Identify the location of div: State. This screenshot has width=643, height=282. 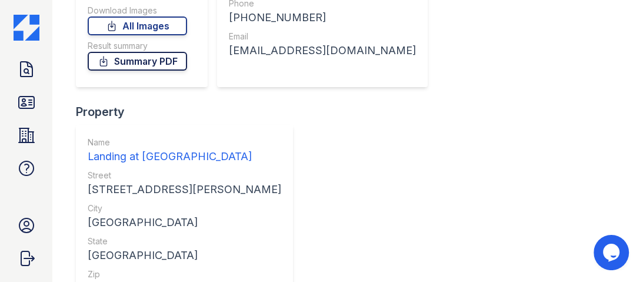
(184, 241).